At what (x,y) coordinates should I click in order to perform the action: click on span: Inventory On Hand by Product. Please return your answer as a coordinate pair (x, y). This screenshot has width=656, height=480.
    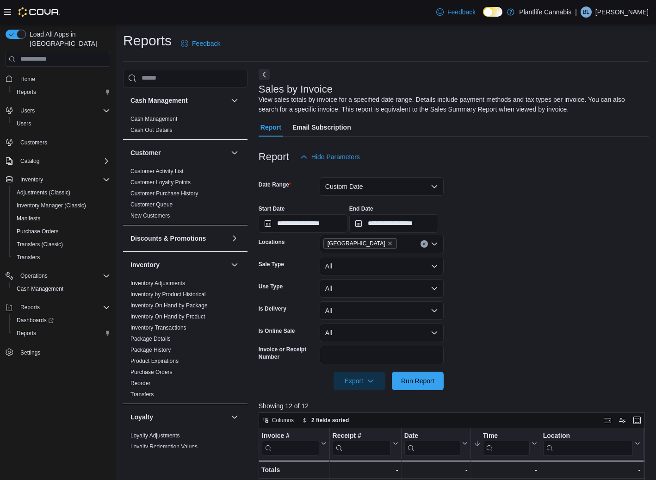
    Looking at the image, I should click on (168, 317).